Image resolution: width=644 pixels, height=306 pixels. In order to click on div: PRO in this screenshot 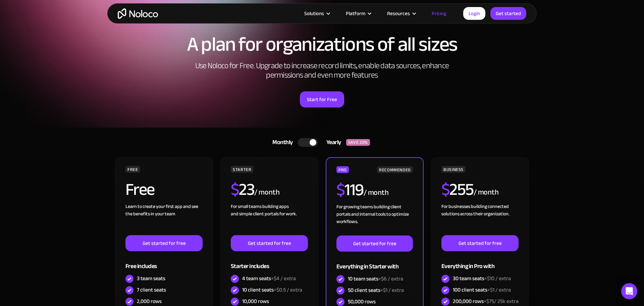, I will do `click(342, 170)`.